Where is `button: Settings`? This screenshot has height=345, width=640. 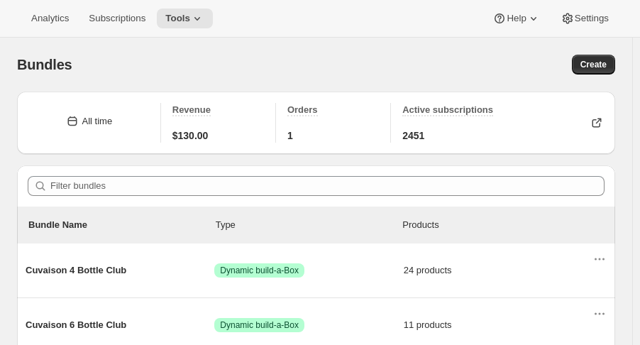 button: Settings is located at coordinates (584, 18).